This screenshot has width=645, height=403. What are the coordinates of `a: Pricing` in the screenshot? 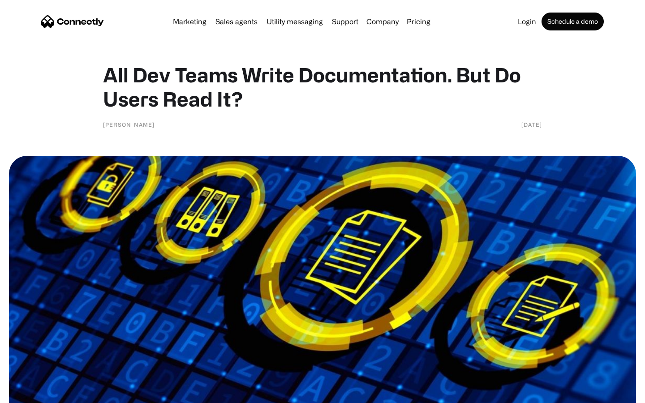 It's located at (418, 21).